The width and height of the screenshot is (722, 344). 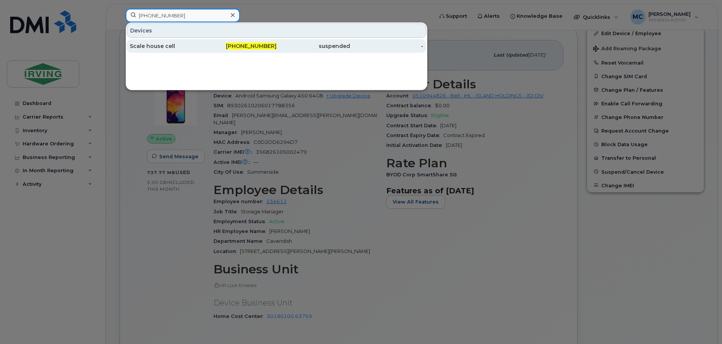 What do you see at coordinates (183, 15) in the screenshot?
I see `input: Find something...` at bounding box center [183, 15].